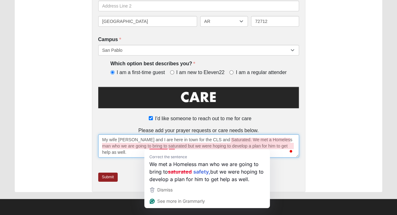 The height and width of the screenshot is (215, 397). I want to click on input: I'd like someone to reach out to me for care, so click(151, 118).